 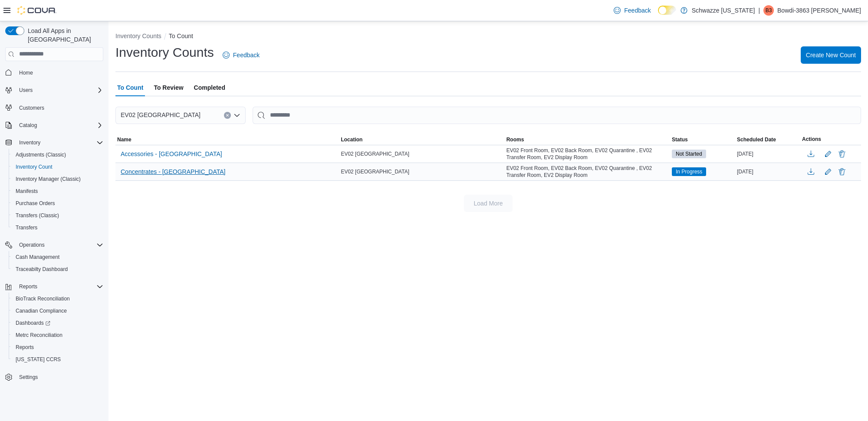 I want to click on a: Purchase Orders, so click(x=35, y=203).